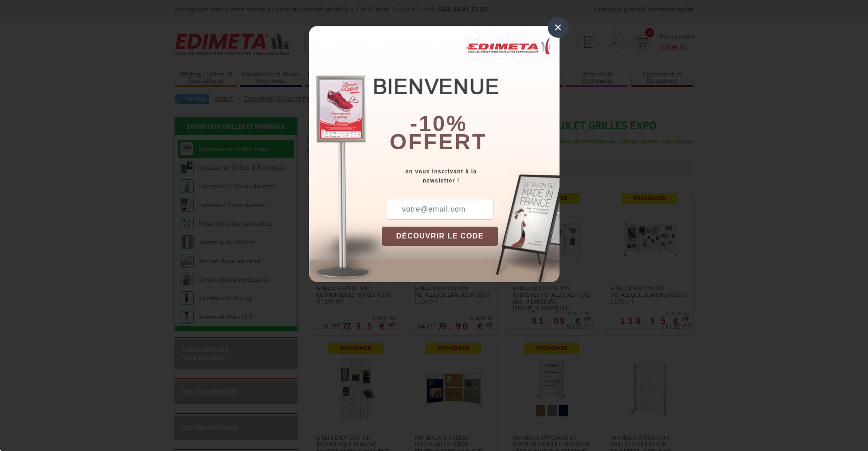 The image size is (868, 451). Describe the element at coordinates (440, 237) in the screenshot. I see `button: DÉCOUVRIR LE CODE` at that location.